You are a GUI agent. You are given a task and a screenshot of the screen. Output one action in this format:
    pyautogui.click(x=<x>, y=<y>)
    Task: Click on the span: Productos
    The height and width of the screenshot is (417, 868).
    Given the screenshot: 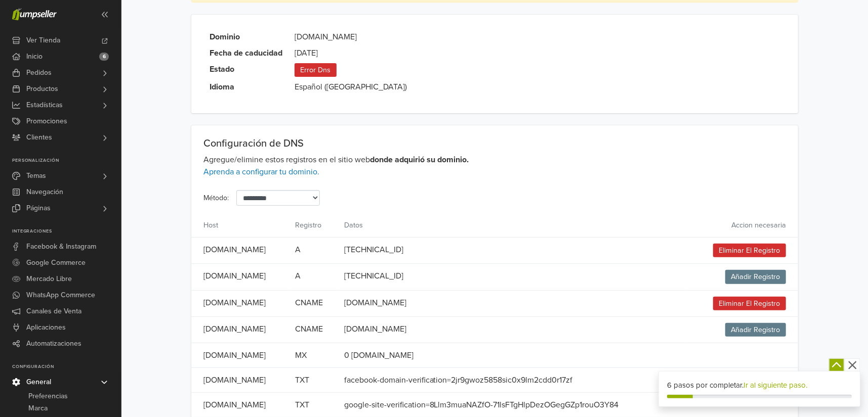 What is the action you would take?
    pyautogui.click(x=42, y=89)
    